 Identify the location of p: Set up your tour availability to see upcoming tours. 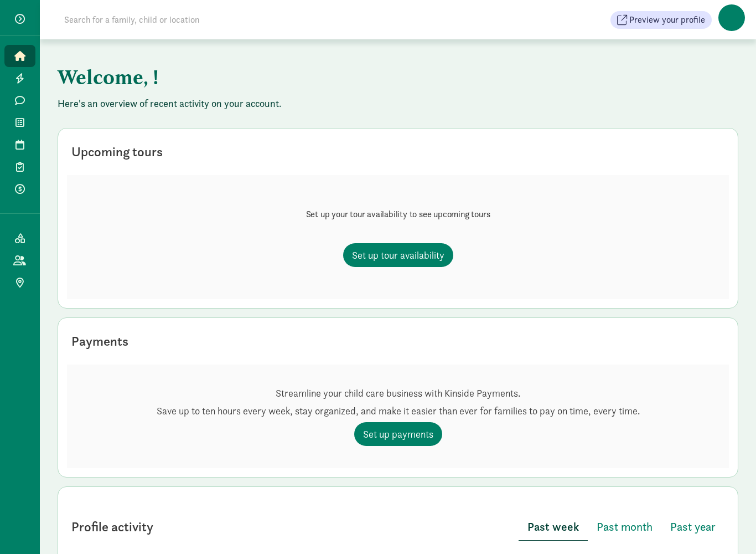
(398, 214).